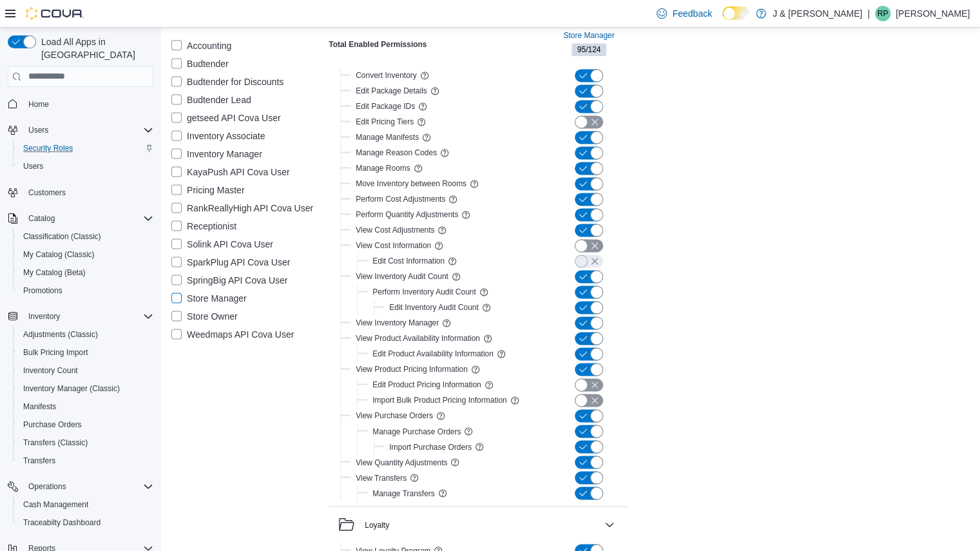 The image size is (980, 551). What do you see at coordinates (62, 237) in the screenshot?
I see `span: Classification (Classic)` at bounding box center [62, 237].